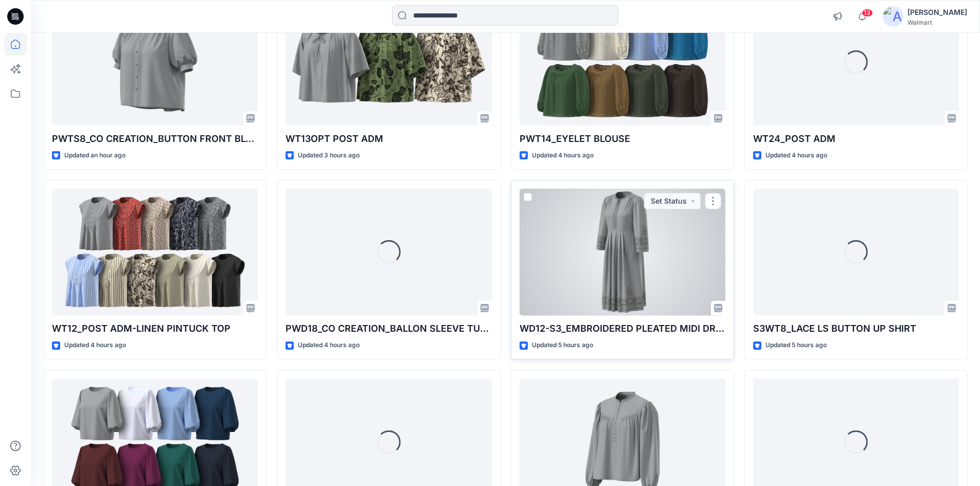 This screenshot has height=486, width=980. I want to click on p: PWD18_CO CREATION_BALLON SLEEVE TUNIC DRESS, so click(388, 328).